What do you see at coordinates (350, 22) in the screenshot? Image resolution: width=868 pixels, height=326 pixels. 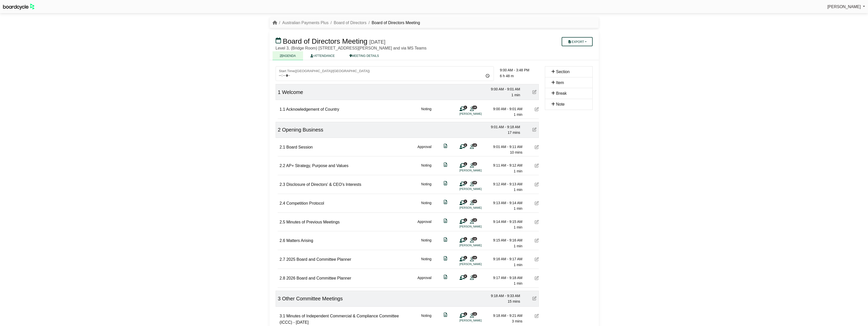 I see `a: Board of Directors` at bounding box center [350, 22].